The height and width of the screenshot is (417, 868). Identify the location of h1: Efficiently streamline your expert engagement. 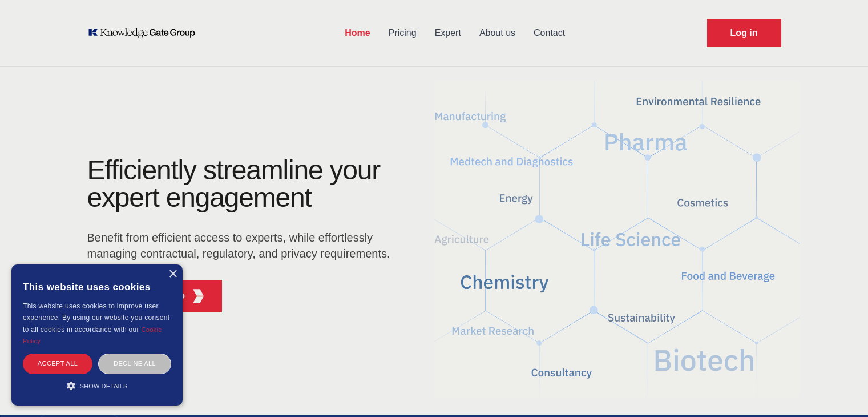
(234, 183).